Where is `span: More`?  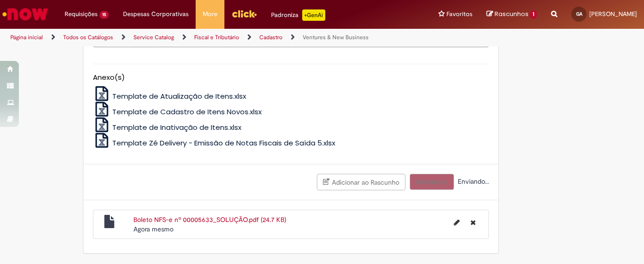
span: More is located at coordinates (210, 14).